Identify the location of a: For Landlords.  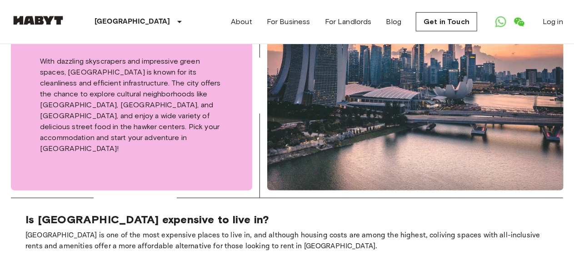
(348, 22).